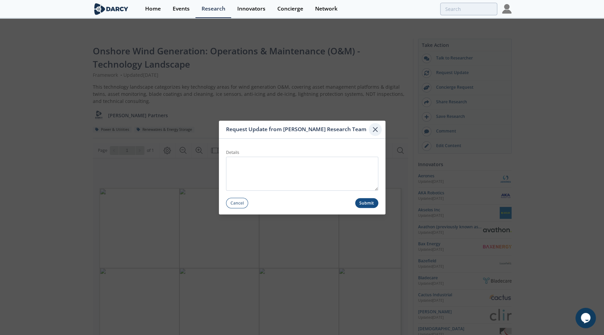 The image size is (604, 335). I want to click on div: Innovators, so click(251, 9).